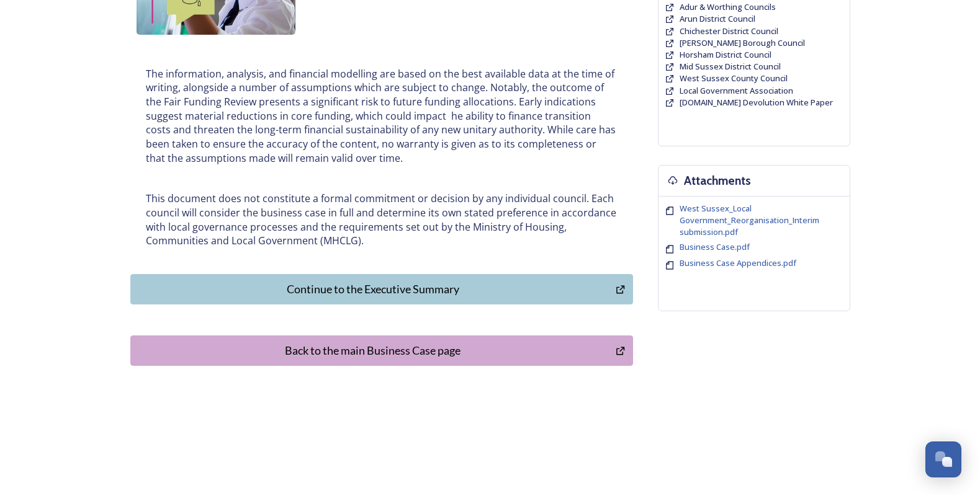  I want to click on span: Chichester District Council, so click(729, 31).